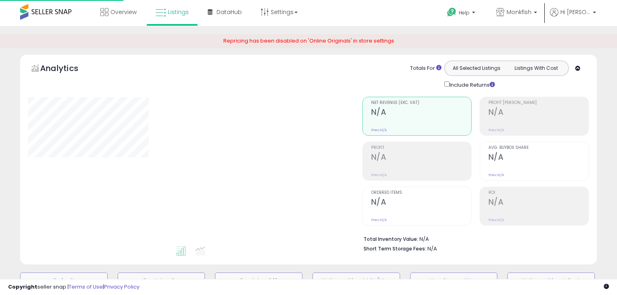 The height and width of the screenshot is (295, 617). Describe the element at coordinates (464, 12) in the screenshot. I see `span: Help` at that location.